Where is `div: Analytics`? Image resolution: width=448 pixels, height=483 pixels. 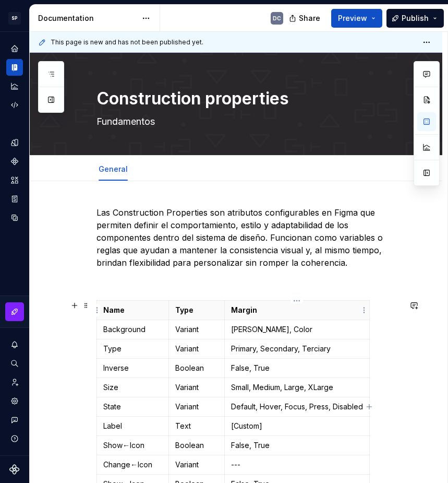
div: Analytics is located at coordinates (15, 86).